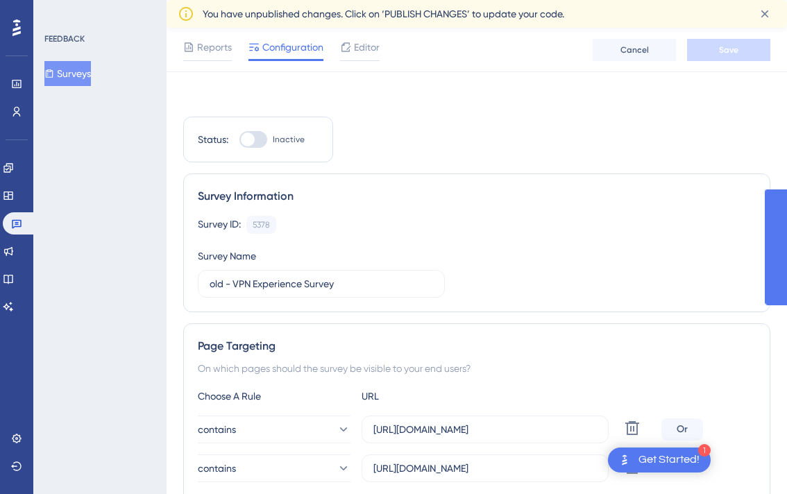 The width and height of the screenshot is (787, 494). I want to click on span: Inactive, so click(289, 139).